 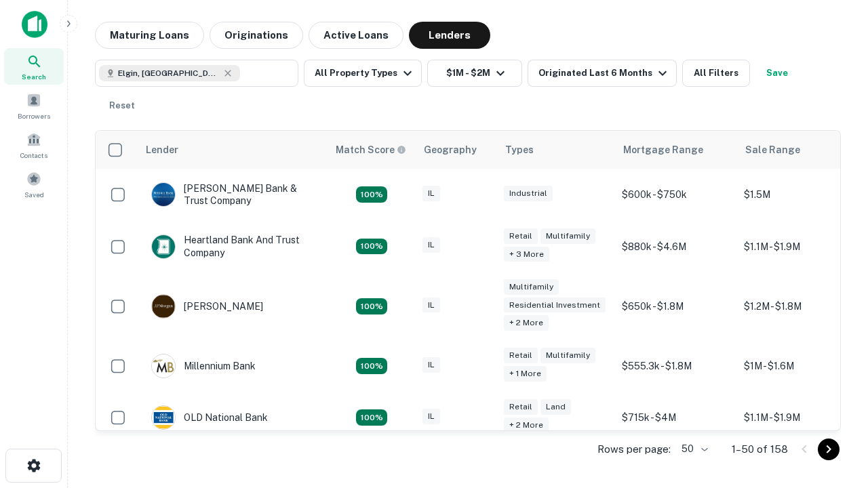 I want to click on div: Contacts, so click(x=34, y=145).